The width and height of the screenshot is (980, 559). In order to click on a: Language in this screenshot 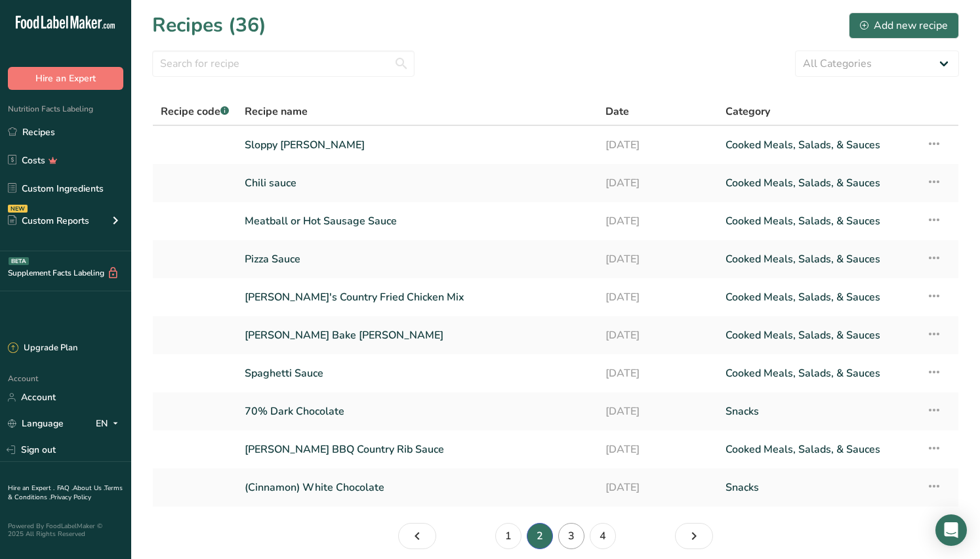, I will do `click(35, 423)`.